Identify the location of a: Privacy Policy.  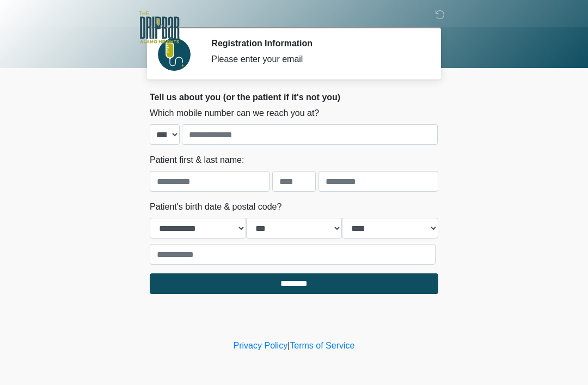
(260, 345).